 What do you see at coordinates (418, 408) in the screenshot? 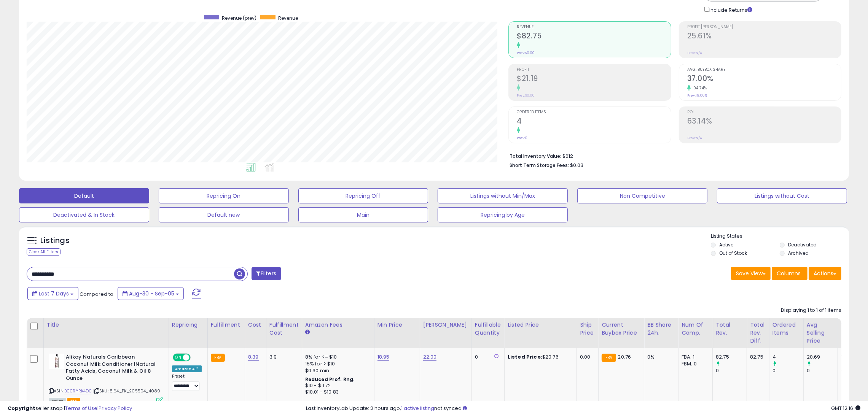
I see `a: 1 active listing` at bounding box center [418, 408].